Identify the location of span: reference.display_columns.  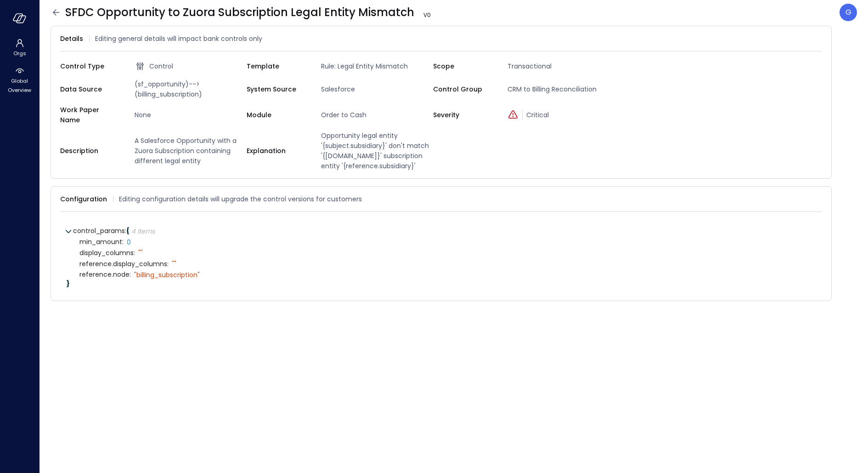
(124, 264).